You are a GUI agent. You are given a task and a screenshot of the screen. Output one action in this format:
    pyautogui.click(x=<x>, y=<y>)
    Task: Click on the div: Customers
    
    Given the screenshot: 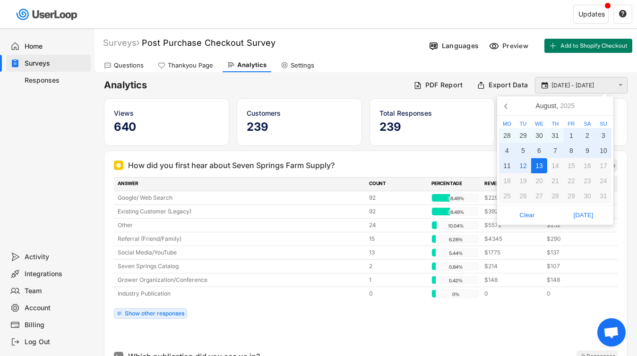 What is the action you would take?
    pyautogui.click(x=299, y=113)
    